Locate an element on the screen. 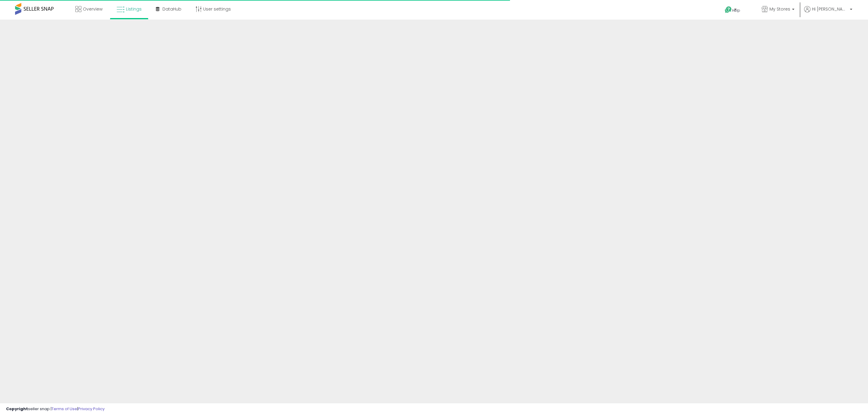  span: Overview is located at coordinates (92, 9).